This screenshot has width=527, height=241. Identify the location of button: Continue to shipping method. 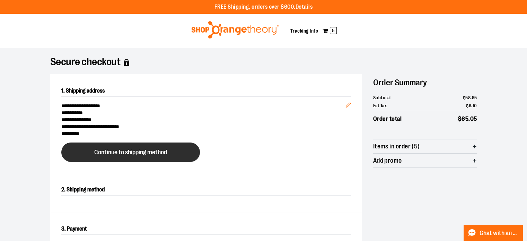
(131, 152).